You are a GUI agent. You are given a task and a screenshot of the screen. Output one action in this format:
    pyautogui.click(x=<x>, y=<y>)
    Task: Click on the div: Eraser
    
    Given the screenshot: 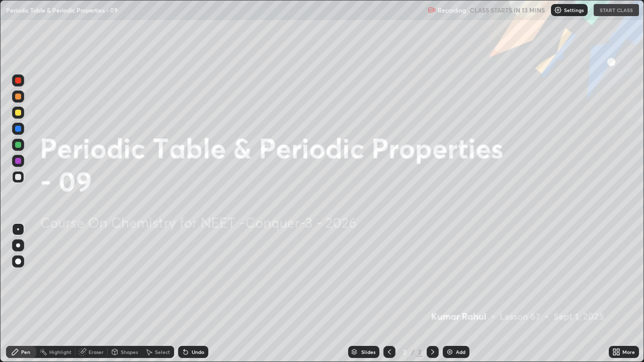 What is the action you would take?
    pyautogui.click(x=96, y=352)
    